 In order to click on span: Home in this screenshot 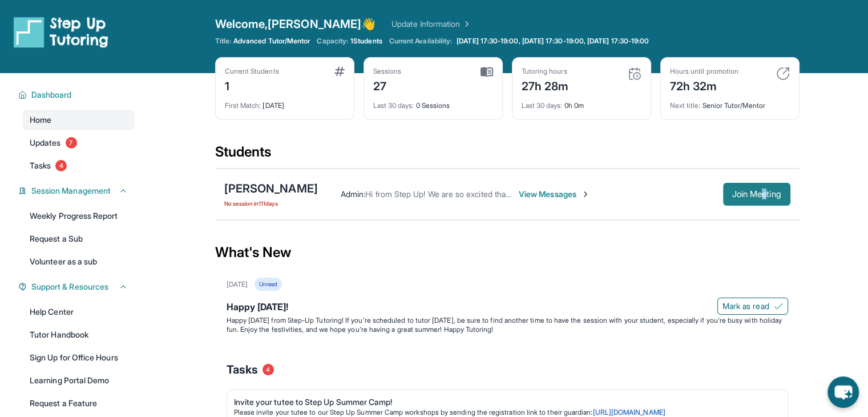, I will do `click(40, 120)`.